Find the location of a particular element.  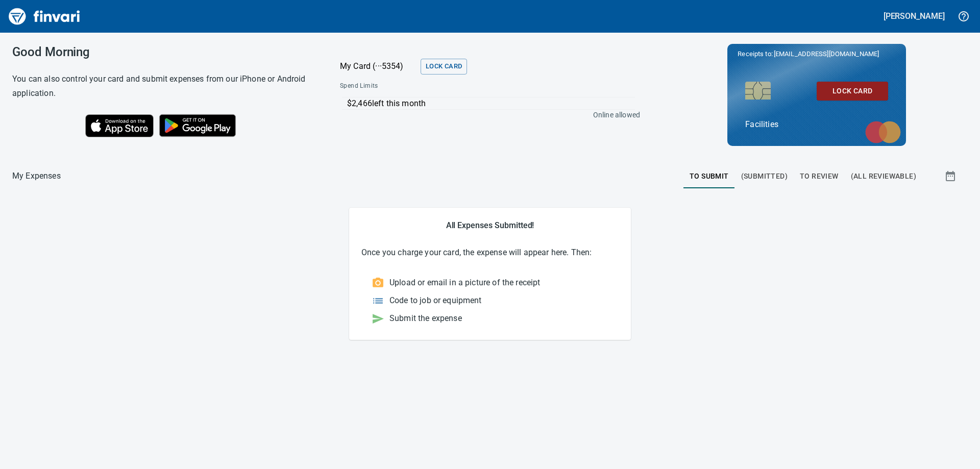

p: Online allowed is located at coordinates (486, 114).